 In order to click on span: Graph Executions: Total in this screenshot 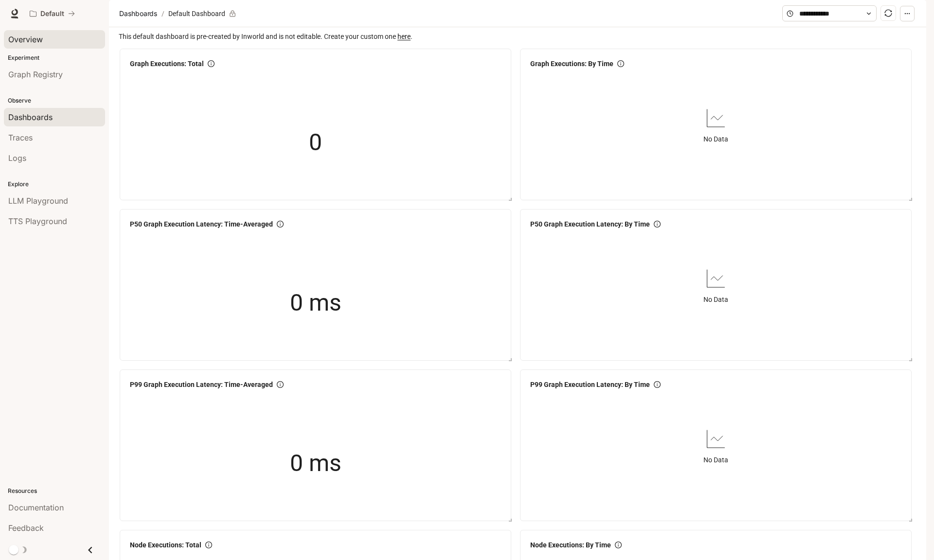, I will do `click(167, 63)`.